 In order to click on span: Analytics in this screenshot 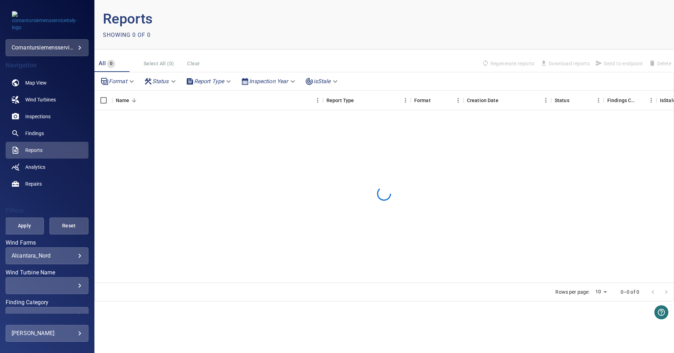, I will do `click(35, 167)`.